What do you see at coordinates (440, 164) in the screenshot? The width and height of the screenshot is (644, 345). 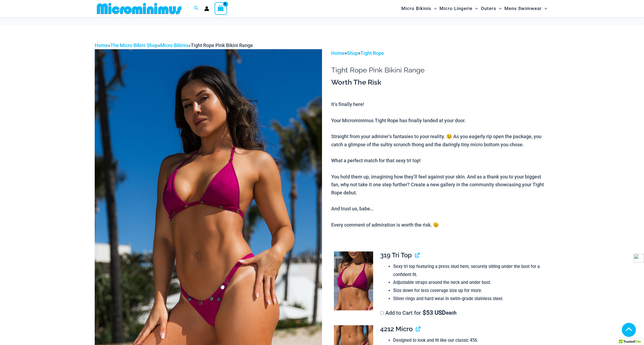 I see `p: It’s finally here! Your Microminimus Tight Rope has finally landed at your door. Straight from yo...` at bounding box center [440, 164].